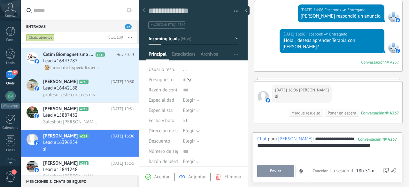 The height and width of the screenshot is (187, 409). What do you see at coordinates (60, 170) in the screenshot?
I see `span: Lead #15841248` at bounding box center [60, 170].